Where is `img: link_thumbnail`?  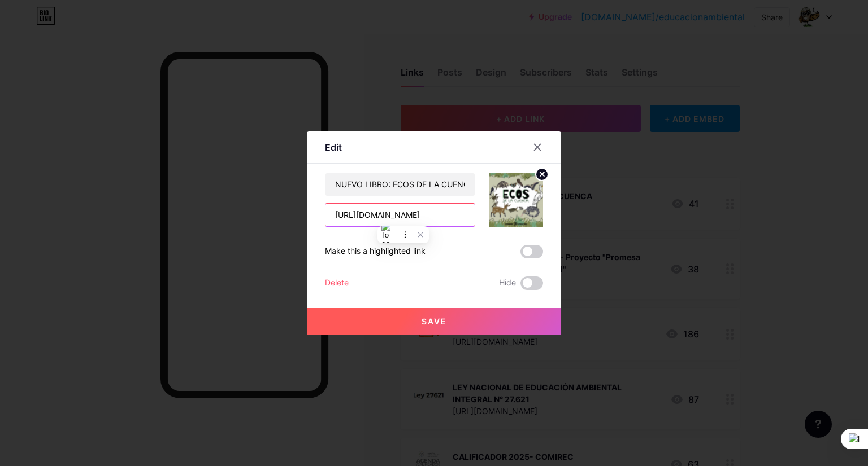
img: link_thumbnail is located at coordinates (516, 200).